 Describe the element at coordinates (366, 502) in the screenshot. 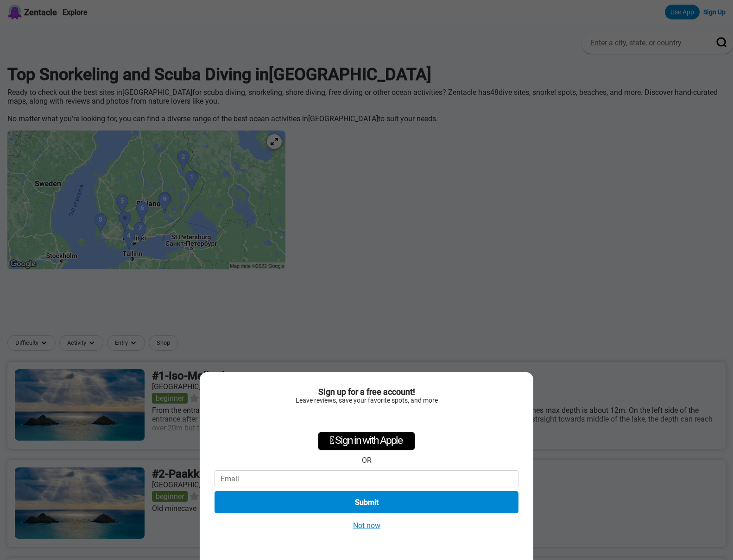

I see `button: Submit` at that location.